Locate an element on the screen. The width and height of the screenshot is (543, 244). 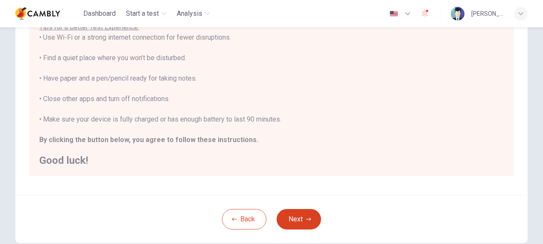
a: Dashboard is located at coordinates (99, 14).